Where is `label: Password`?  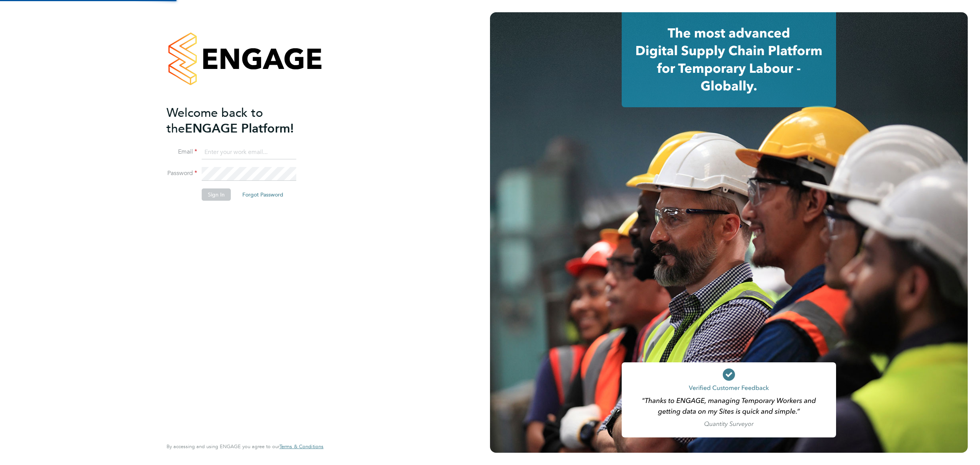 label: Password is located at coordinates (182, 173).